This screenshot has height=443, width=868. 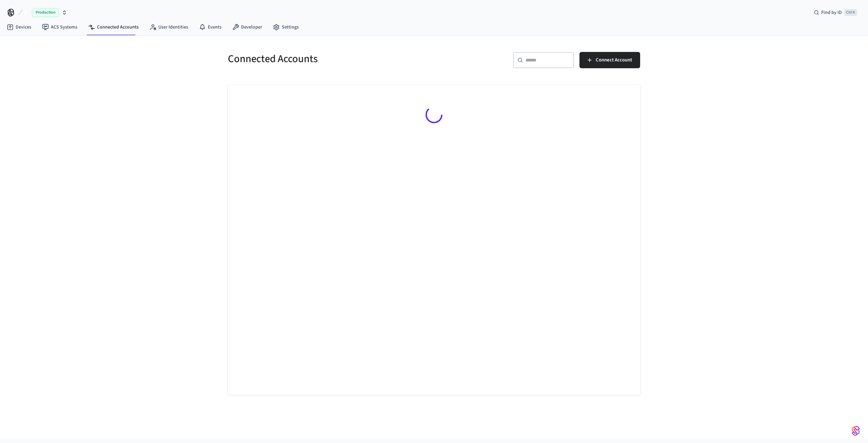 What do you see at coordinates (850, 12) in the screenshot?
I see `span: Ctrl K` at bounding box center [850, 12].